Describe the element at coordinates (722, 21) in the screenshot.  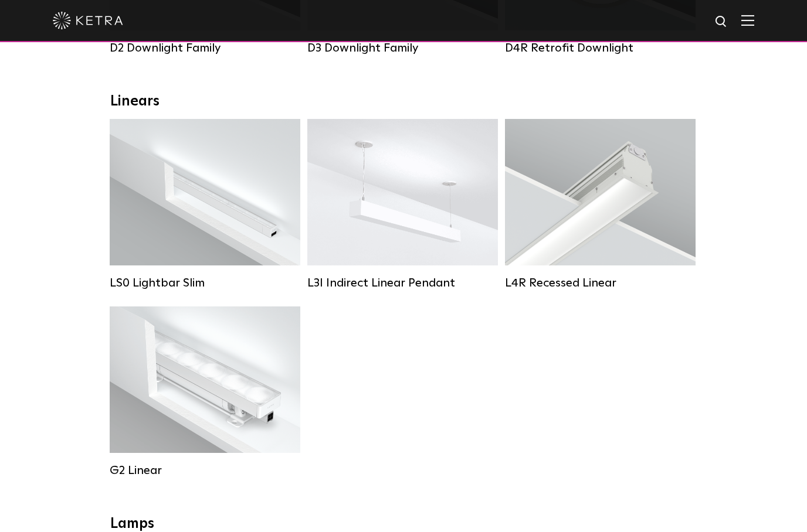
I see `img: search icon` at that location.